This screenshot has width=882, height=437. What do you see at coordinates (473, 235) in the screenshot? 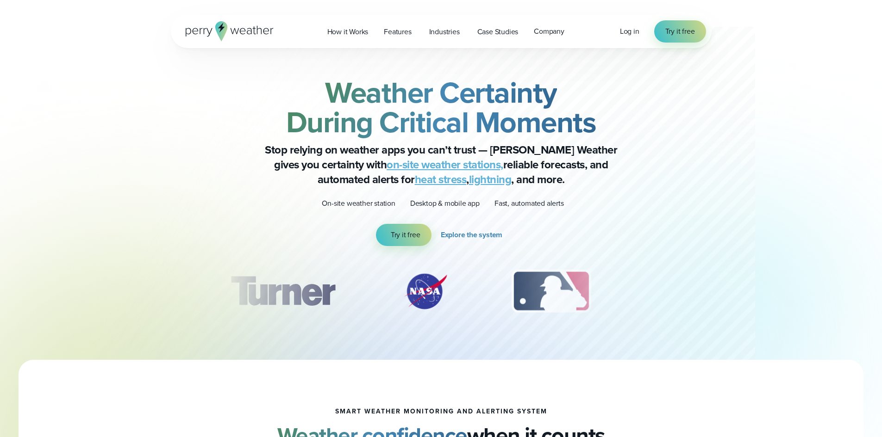
I see `a: Explore the system` at bounding box center [473, 235].